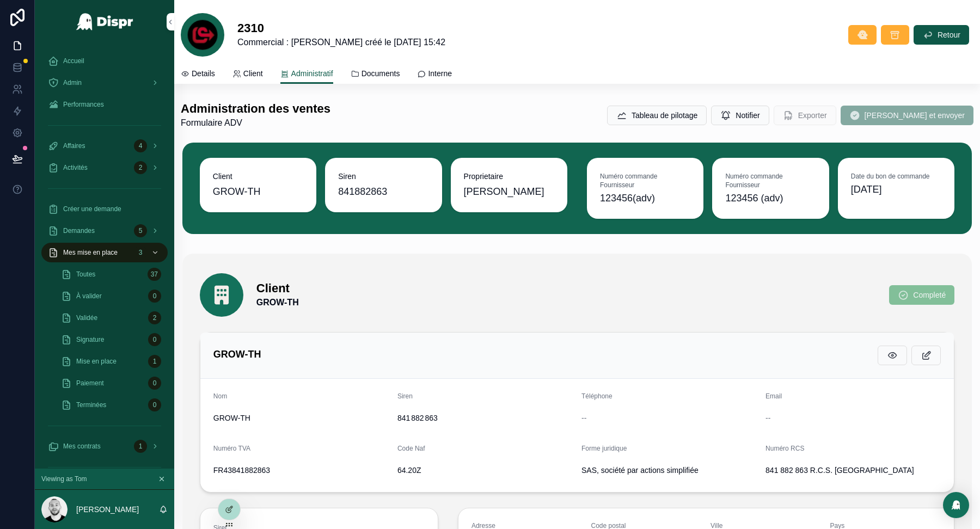 This screenshot has height=529, width=980. Describe the element at coordinates (83, 105) in the screenshot. I see `span: Performances` at that location.